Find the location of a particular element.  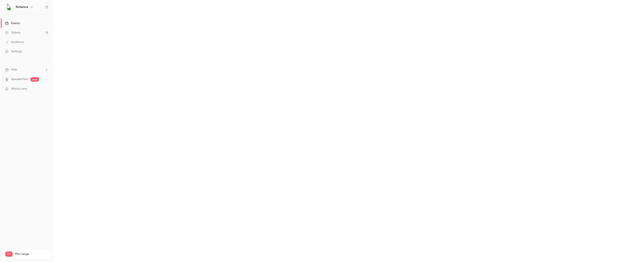

h6: Nofence is located at coordinates (22, 7).